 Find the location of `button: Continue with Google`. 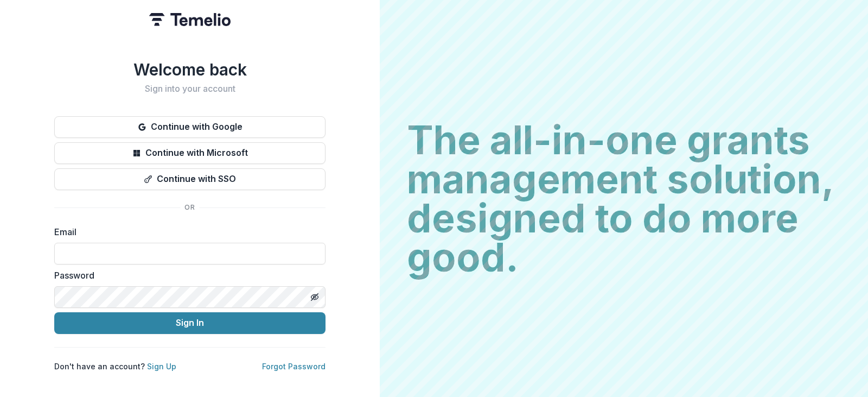

button: Continue with Google is located at coordinates (190, 127).